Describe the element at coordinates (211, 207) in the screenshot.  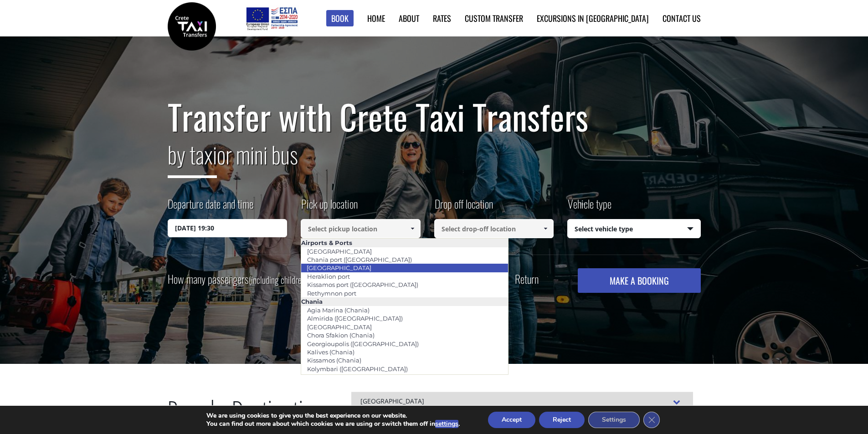
I see `label: Departure date and time` at that location.